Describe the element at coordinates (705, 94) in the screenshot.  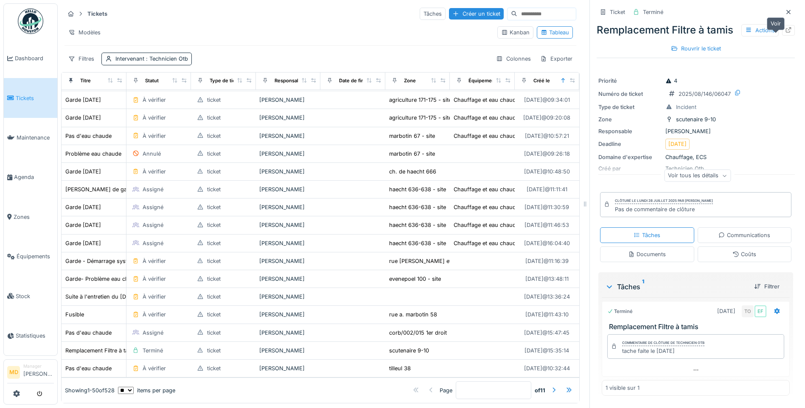
I see `div: 2025/08/146/06047` at that location.